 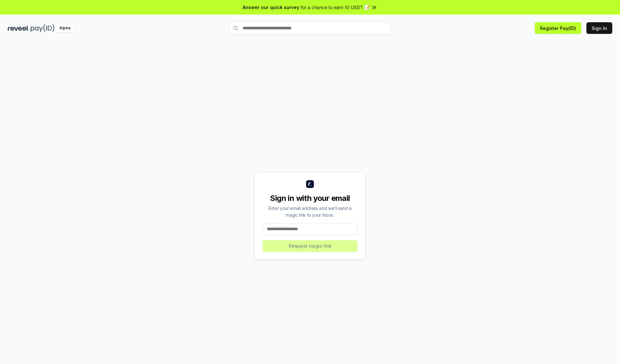 What do you see at coordinates (310, 211) in the screenshot?
I see `div: Enter your email address and we’ll send a magic link to your inbox.` at bounding box center [310, 211].